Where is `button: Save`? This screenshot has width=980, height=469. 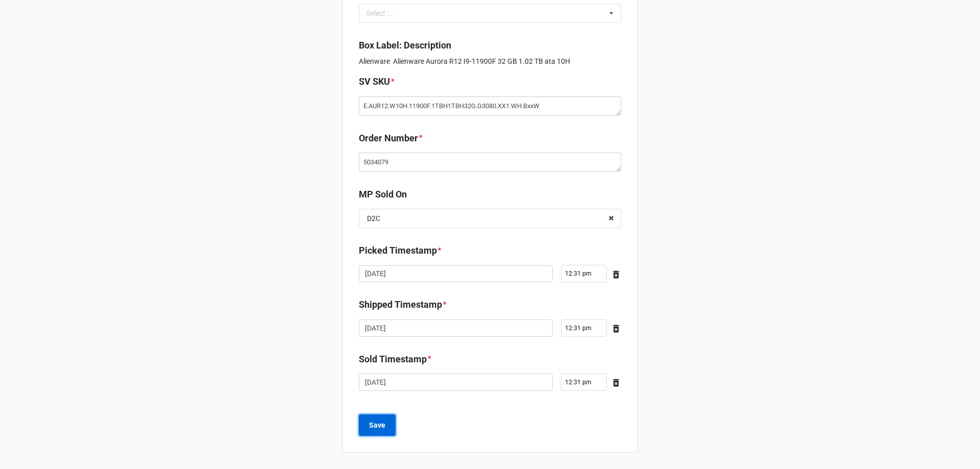
button: Save is located at coordinates (378, 425).